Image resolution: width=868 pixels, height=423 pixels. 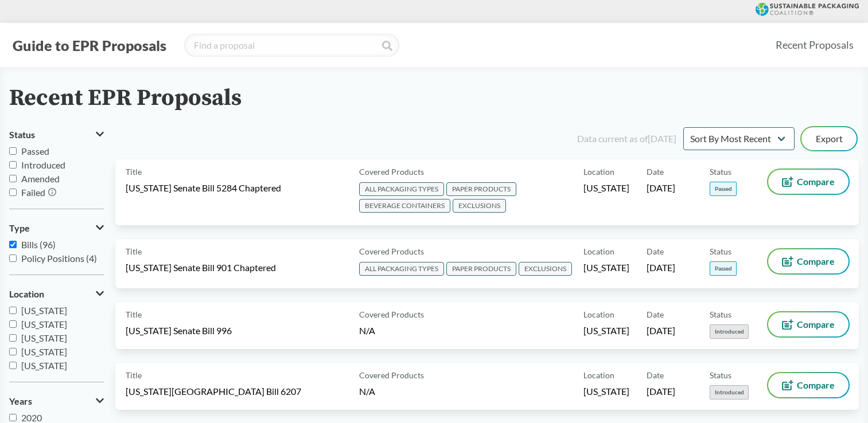 What do you see at coordinates (33, 192) in the screenshot?
I see `span: Failed` at bounding box center [33, 192].